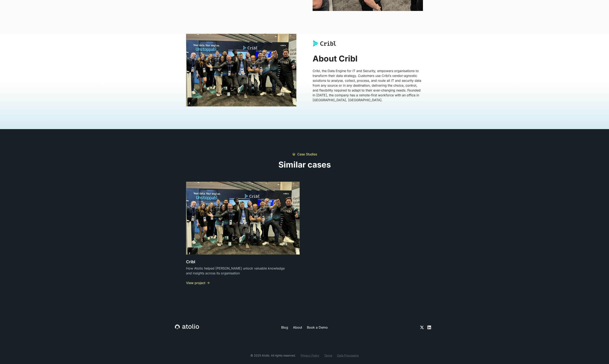 Image resolution: width=609 pixels, height=364 pixels. What do you see at coordinates (368, 86) in the screenshot?
I see `p: Cribl, the Data Engine for IT and Security, empowers organisations to transform their data strate...` at bounding box center [368, 86].